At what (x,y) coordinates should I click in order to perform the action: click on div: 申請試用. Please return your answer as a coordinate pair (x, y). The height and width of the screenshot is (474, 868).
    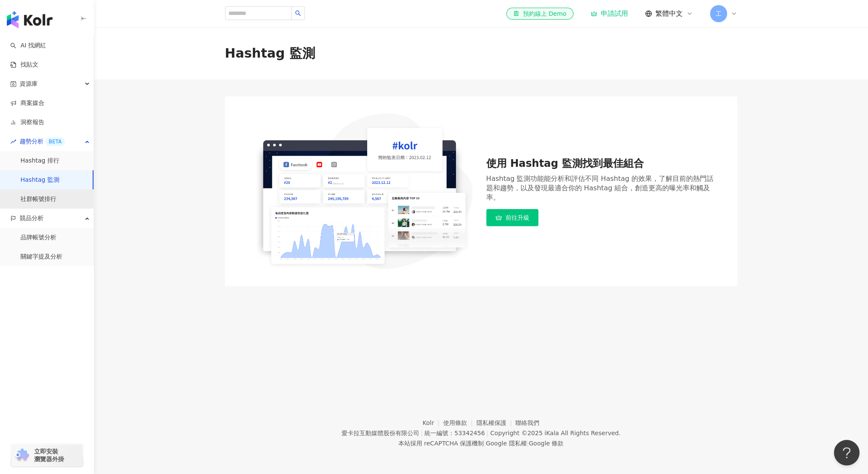
    Looking at the image, I should click on (609, 14).